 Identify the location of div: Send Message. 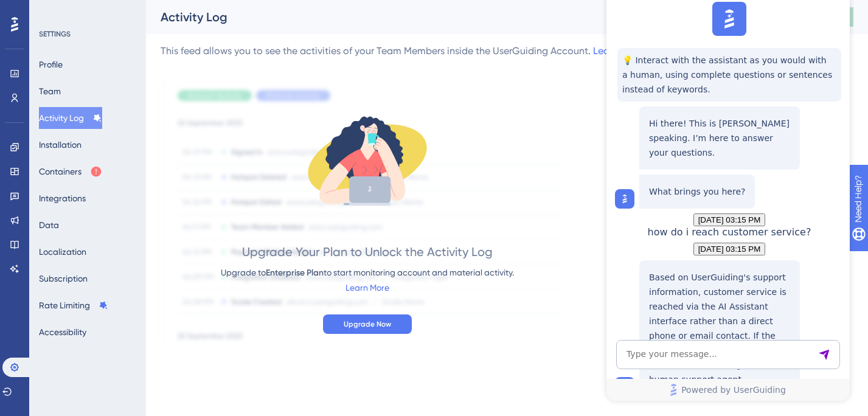
(217, 377).